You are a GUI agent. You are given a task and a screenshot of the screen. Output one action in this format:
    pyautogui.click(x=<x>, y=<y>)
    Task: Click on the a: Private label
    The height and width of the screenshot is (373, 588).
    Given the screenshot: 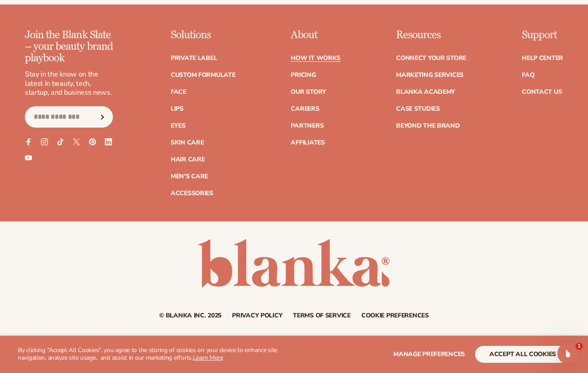 What is the action you would take?
    pyautogui.click(x=194, y=58)
    